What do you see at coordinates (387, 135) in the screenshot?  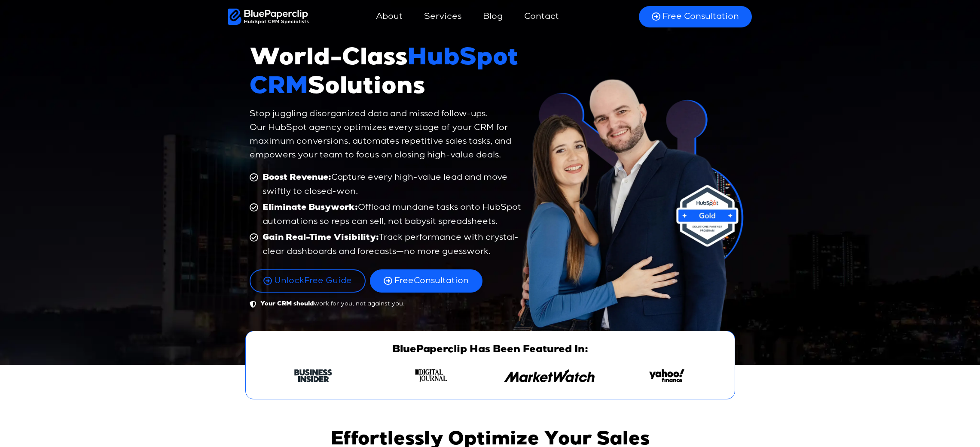 I see `p: Stop juggling disorganized data and missed follow-ups. Our HubSpot agency optimizes every stage o...` at bounding box center [387, 135].